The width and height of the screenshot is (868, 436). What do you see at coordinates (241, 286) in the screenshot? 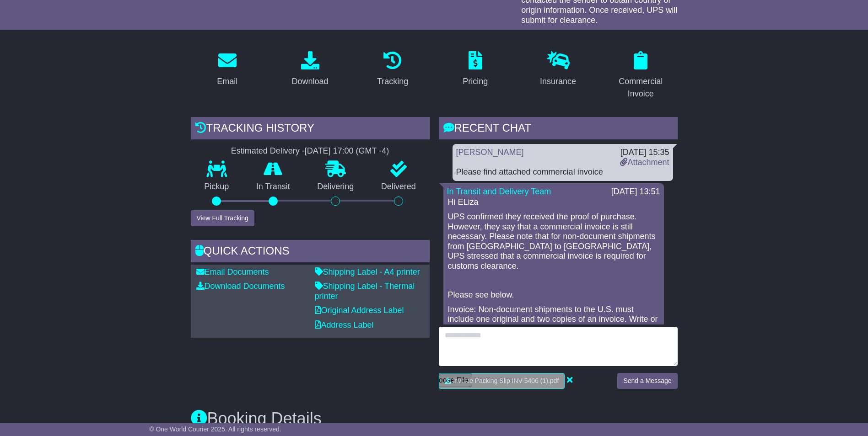
I see `a: Download Documents` at bounding box center [241, 286].